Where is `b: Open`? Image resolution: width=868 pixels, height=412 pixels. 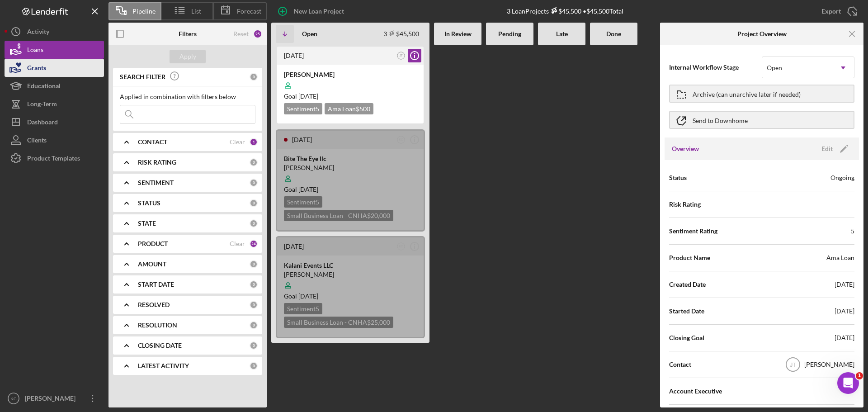
b: Open is located at coordinates (310, 34).